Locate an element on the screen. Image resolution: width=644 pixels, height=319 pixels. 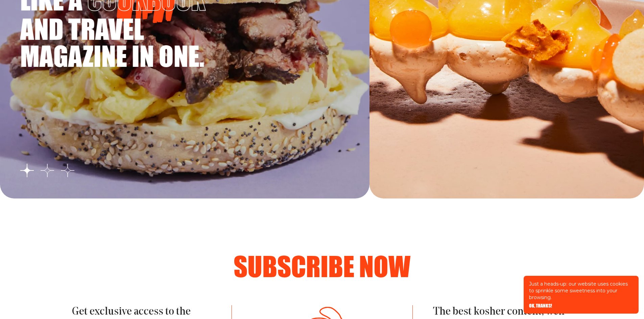
button: Go to slide 3 is located at coordinates (68, 171).